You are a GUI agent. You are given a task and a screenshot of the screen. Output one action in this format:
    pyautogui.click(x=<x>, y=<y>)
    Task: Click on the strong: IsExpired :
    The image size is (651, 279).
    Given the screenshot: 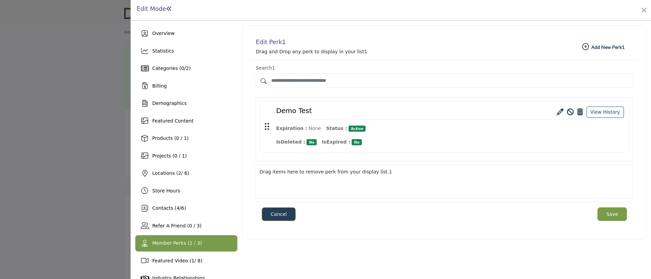 What is the action you would take?
    pyautogui.click(x=336, y=142)
    